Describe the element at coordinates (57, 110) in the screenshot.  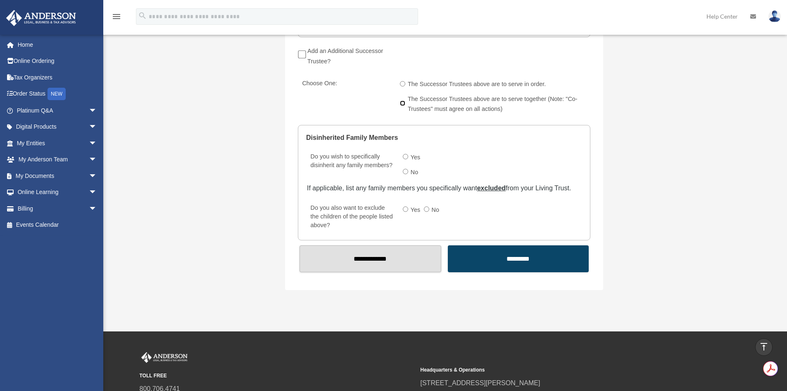
I see `a: Platinum Q&Aarrow_drop_down` at that location.